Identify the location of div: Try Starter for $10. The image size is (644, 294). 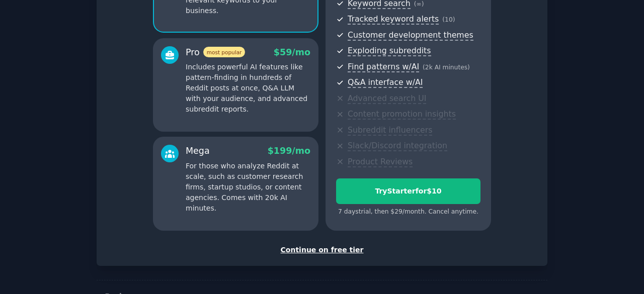
(408, 191).